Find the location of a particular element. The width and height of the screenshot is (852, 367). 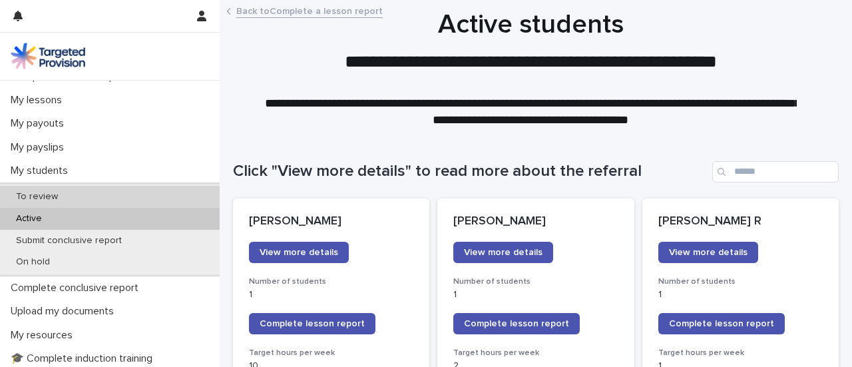

p: To review is located at coordinates (37, 196).